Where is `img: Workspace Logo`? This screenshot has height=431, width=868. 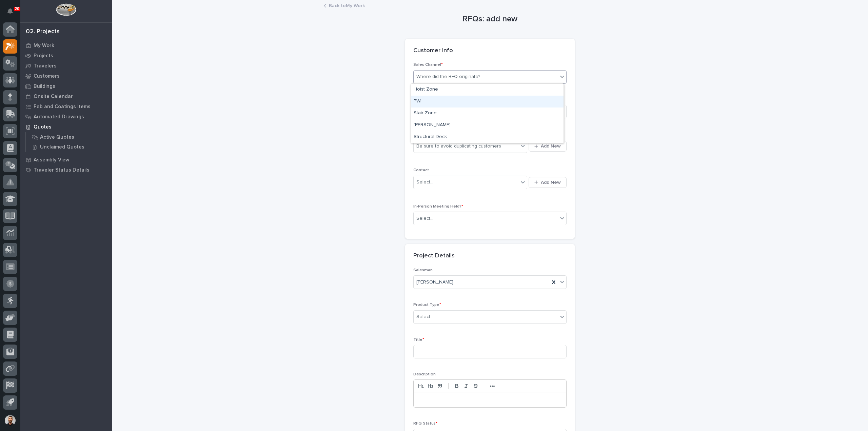 img: Workspace Logo is located at coordinates (66, 9).